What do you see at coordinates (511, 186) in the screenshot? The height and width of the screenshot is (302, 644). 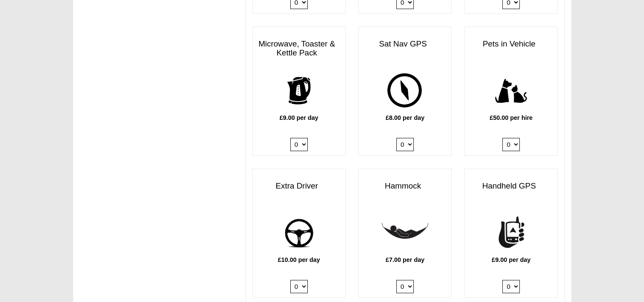 I see `h3: Handheld GPS` at bounding box center [511, 186].